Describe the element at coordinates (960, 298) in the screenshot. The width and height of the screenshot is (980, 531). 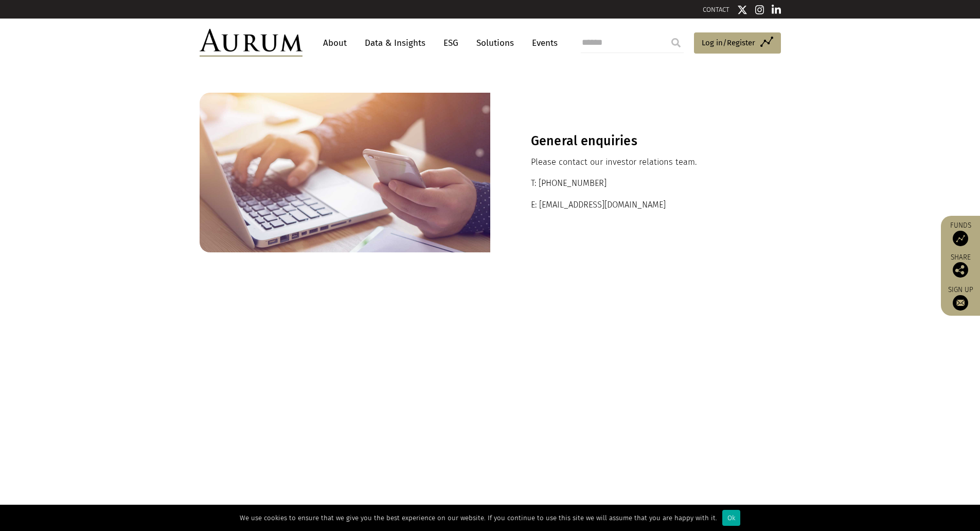
I see `a: Sign up` at that location.